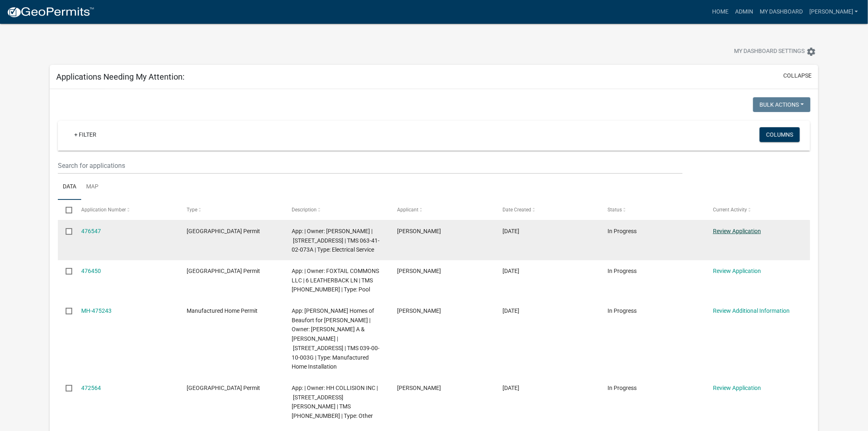  I want to click on a: Admin, so click(745, 12).